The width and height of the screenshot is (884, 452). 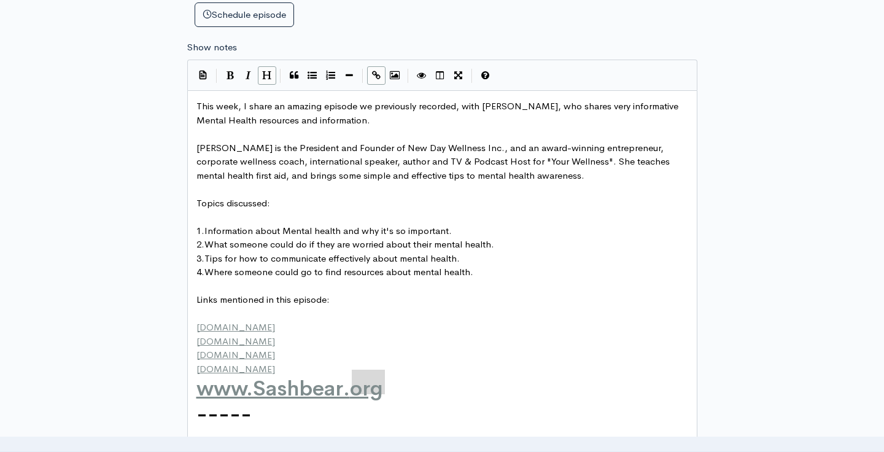 What do you see at coordinates (459, 76) in the screenshot?
I see `button: Toggle Fullscreen` at bounding box center [459, 76].